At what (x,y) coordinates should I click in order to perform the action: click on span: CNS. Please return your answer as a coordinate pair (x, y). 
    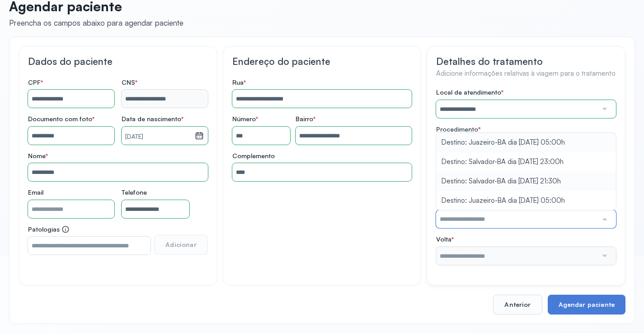
    Looking at the image, I should click on (129, 83).